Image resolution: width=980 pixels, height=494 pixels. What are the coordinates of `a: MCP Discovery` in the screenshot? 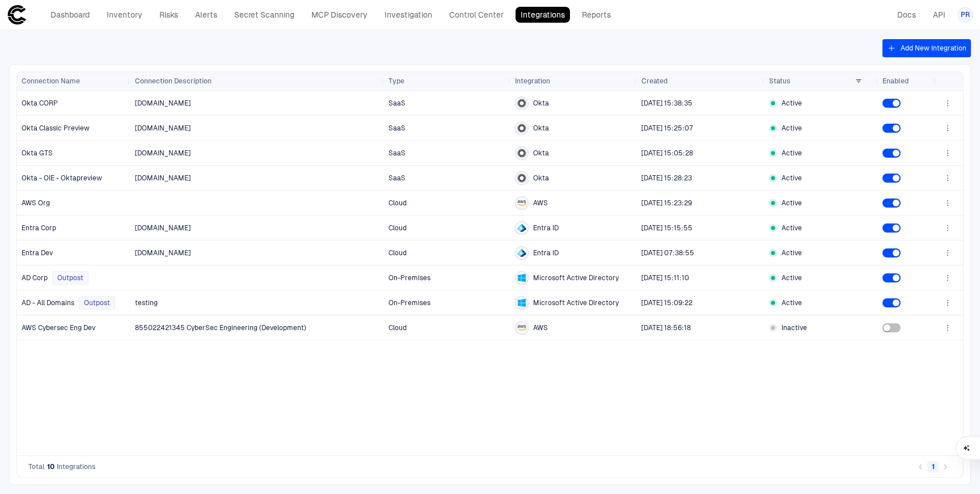 It's located at (339, 15).